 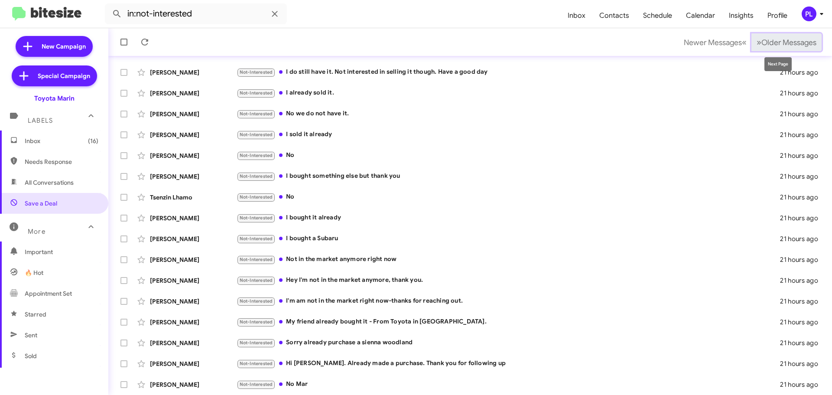 What do you see at coordinates (508, 342) in the screenshot?
I see `div: Sorry already purchase a sienna woodland` at bounding box center [508, 342].